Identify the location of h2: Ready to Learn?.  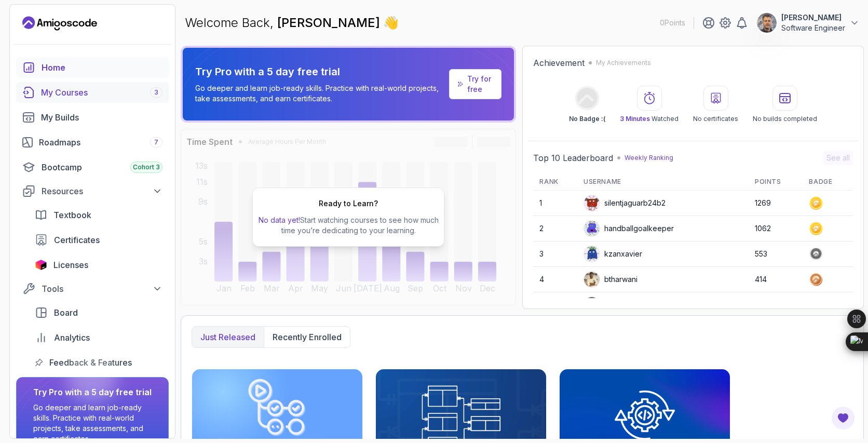
(348, 204).